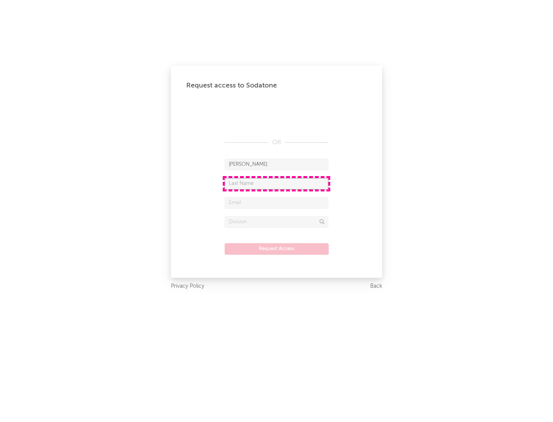 This screenshot has width=553, height=422. Describe the element at coordinates (276, 165) in the screenshot. I see `input: First Name` at that location.